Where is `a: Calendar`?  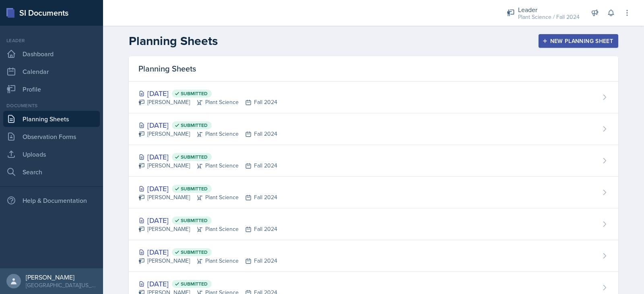 a: Calendar is located at coordinates (52, 71).